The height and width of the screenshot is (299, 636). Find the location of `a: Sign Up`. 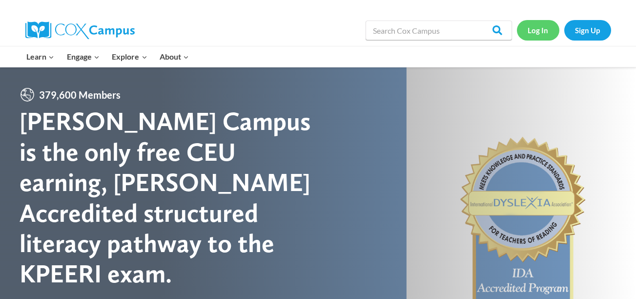

a: Sign Up is located at coordinates (587, 30).